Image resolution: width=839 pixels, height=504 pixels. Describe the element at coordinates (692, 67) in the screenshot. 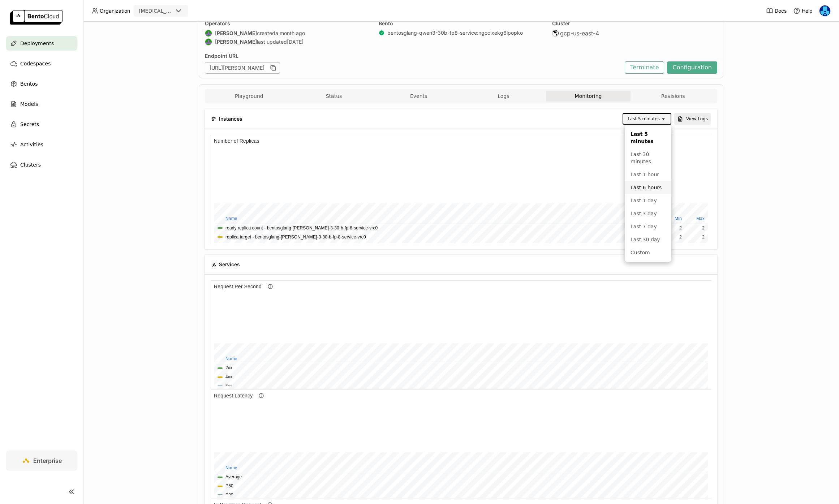

I see `button: Configuration` at that location.